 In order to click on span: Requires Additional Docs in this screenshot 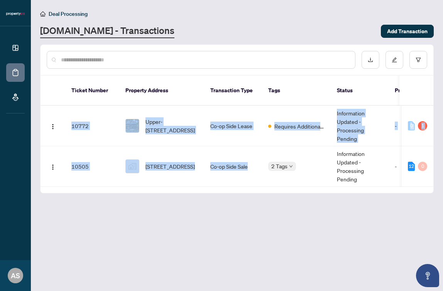, I will do `click(300, 126)`.